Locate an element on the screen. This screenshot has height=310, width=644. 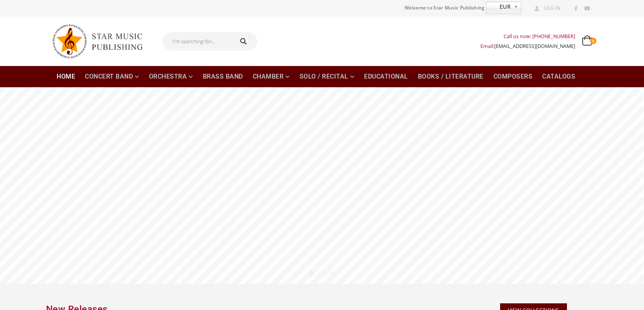
a: Catalogs is located at coordinates (558, 77).